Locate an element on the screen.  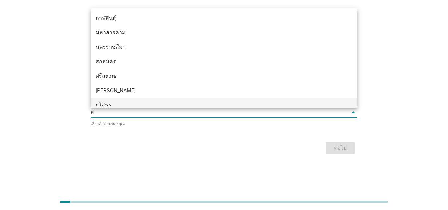
div: มหาสารคาม is located at coordinates (213, 32).